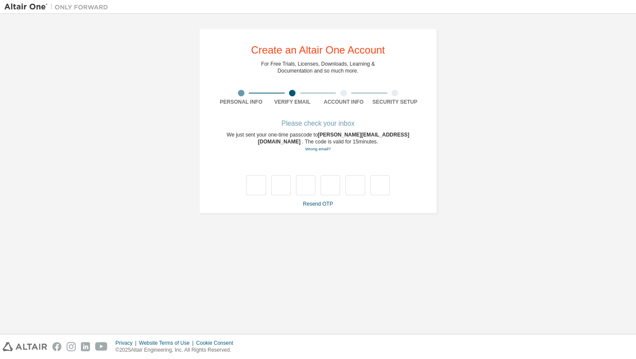  What do you see at coordinates (217, 343) in the screenshot?
I see `div: Cookie Consent` at bounding box center [217, 343].